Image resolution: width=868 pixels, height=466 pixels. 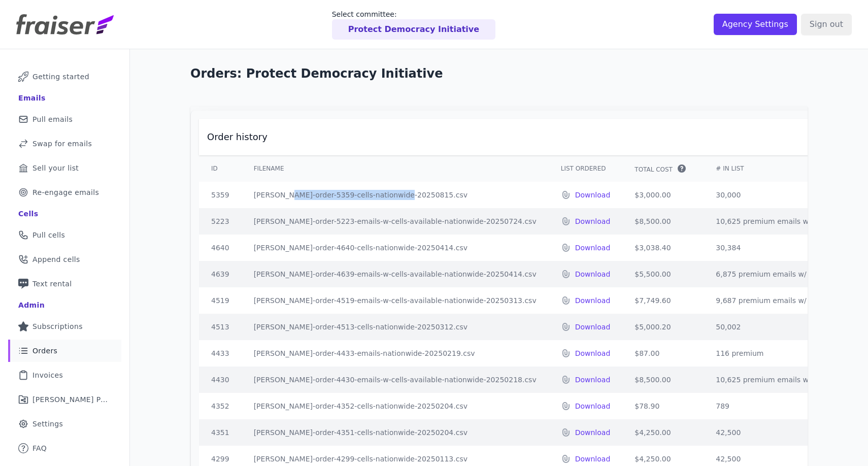 What do you see at coordinates (221, 300) in the screenshot?
I see `td: 4519` at bounding box center [221, 300].